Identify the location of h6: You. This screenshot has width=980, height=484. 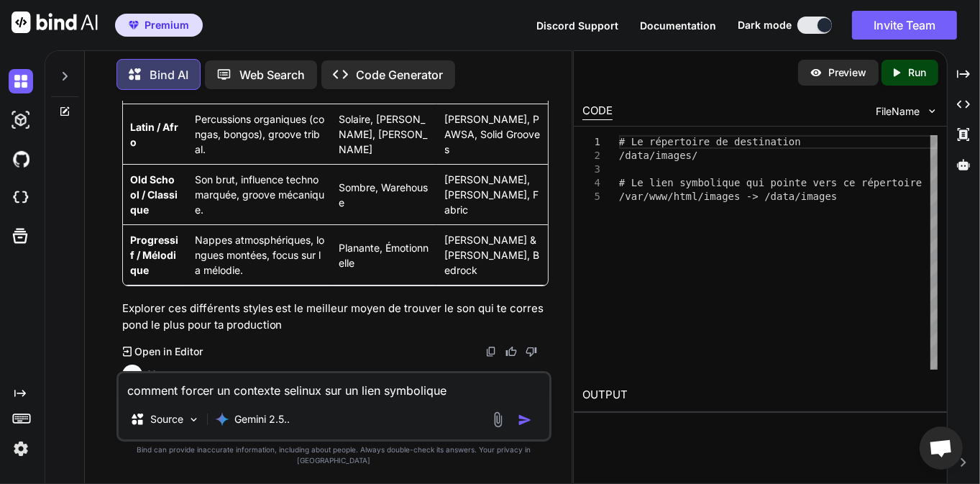
(157, 375).